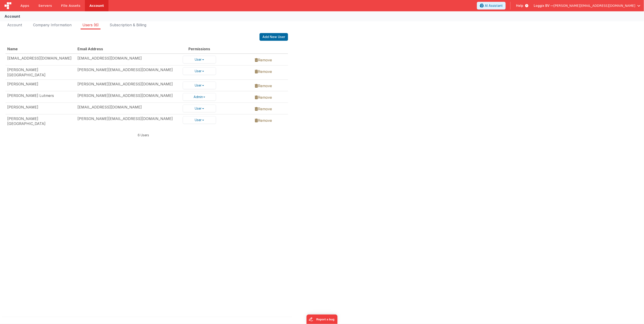 This screenshot has width=644, height=324. I want to click on span: Servers, so click(45, 6).